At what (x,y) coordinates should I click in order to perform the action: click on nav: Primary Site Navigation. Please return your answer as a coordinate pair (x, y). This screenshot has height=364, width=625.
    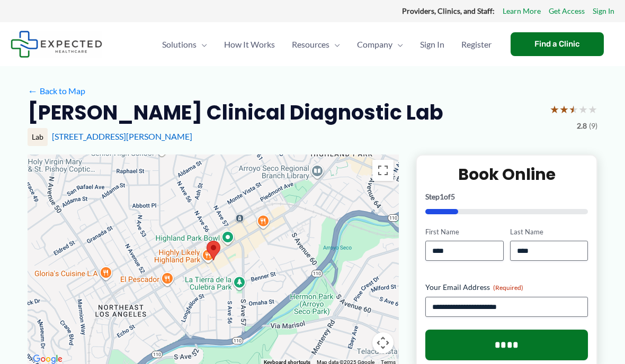
    Looking at the image, I should click on (326, 44).